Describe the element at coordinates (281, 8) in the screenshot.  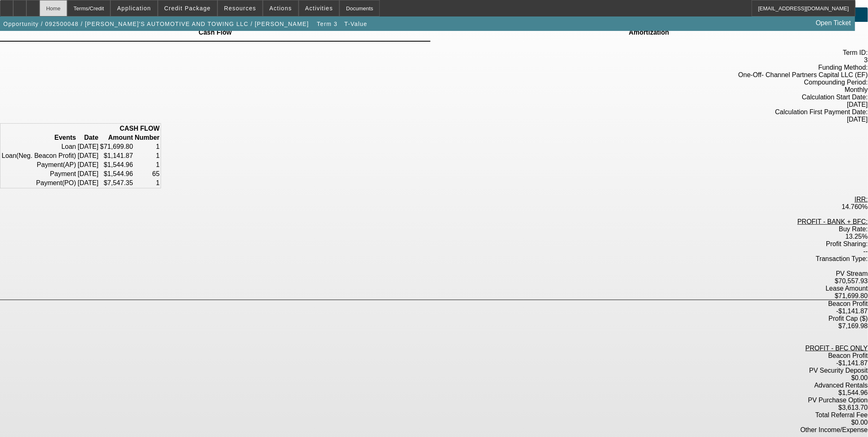
I see `span: Actions` at that location.